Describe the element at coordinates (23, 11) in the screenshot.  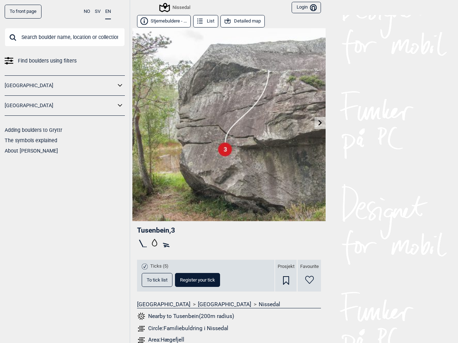
I see `a: To front page` at that location.